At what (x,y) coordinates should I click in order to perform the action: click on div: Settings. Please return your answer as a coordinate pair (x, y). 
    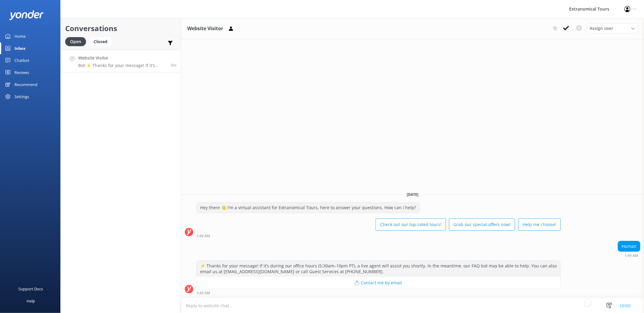
    Looking at the image, I should click on (22, 96).